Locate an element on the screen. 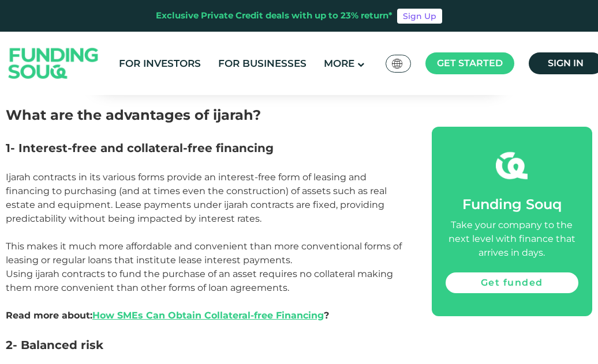 The image size is (598, 364). img: fsicon is located at coordinates (511, 166).